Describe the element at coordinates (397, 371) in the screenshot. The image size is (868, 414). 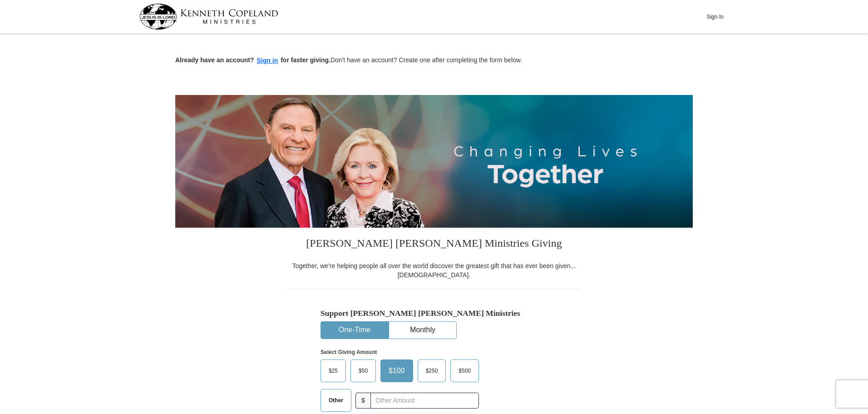
I see `span: $100` at that location.